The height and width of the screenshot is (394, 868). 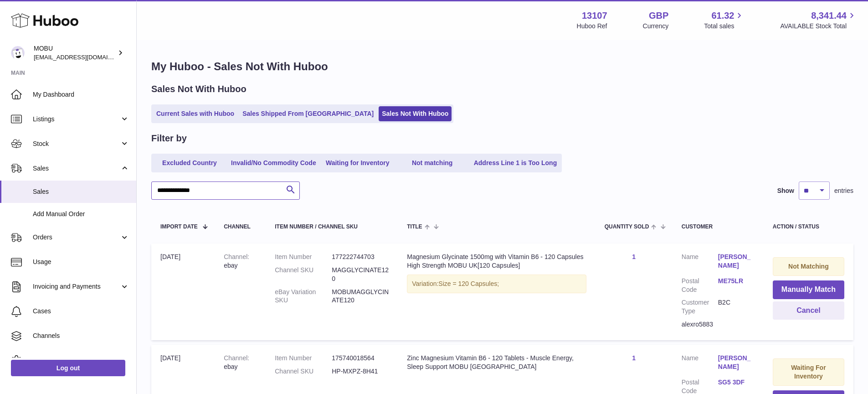 What do you see at coordinates (809, 289) in the screenshot?
I see `button: Manually Match` at bounding box center [809, 289].